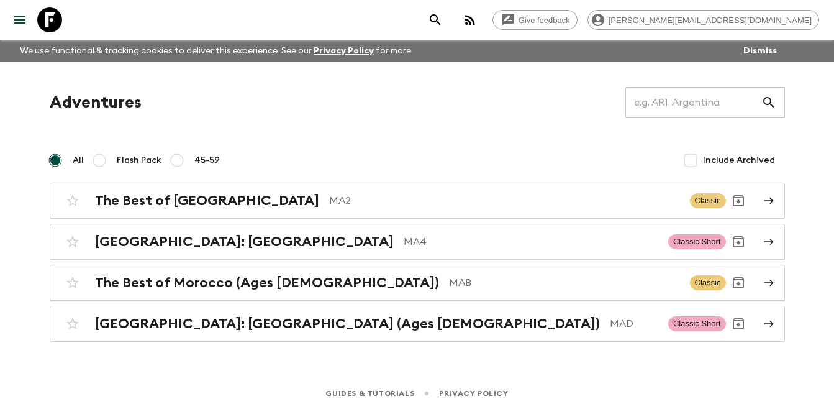 The width and height of the screenshot is (834, 399). What do you see at coordinates (693, 102) in the screenshot?
I see `input: e.g. AR1, Argentina` at bounding box center [693, 102].